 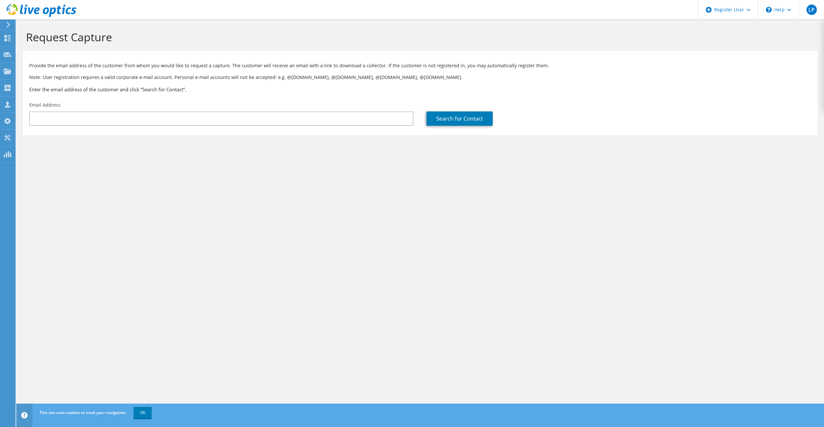 I want to click on span: This site uses cookies to track your navigation., so click(x=83, y=412).